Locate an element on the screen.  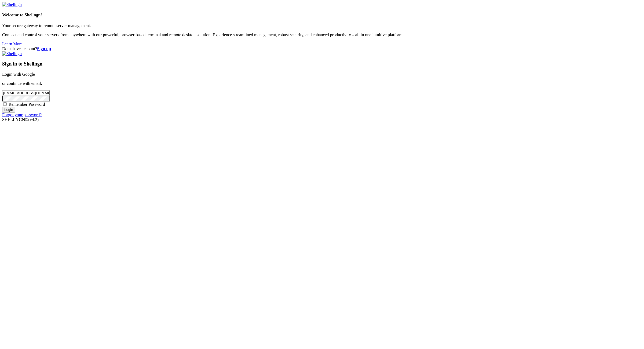
a: Learn More is located at coordinates (12, 44).